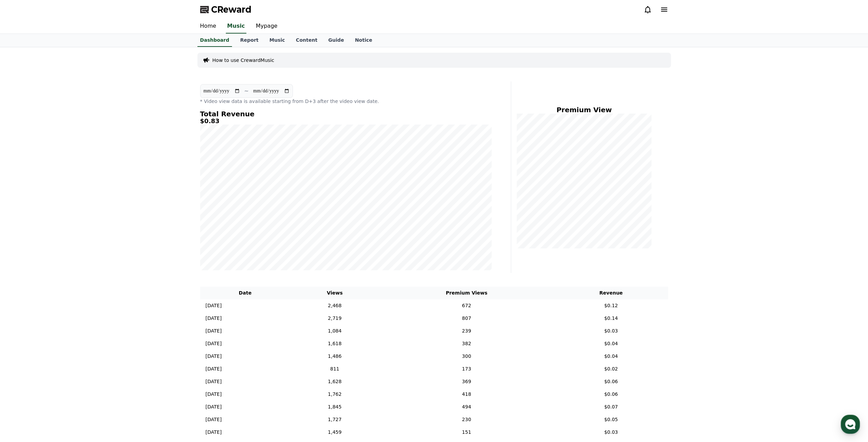  I want to click on a: Messages, so click(66, 225).